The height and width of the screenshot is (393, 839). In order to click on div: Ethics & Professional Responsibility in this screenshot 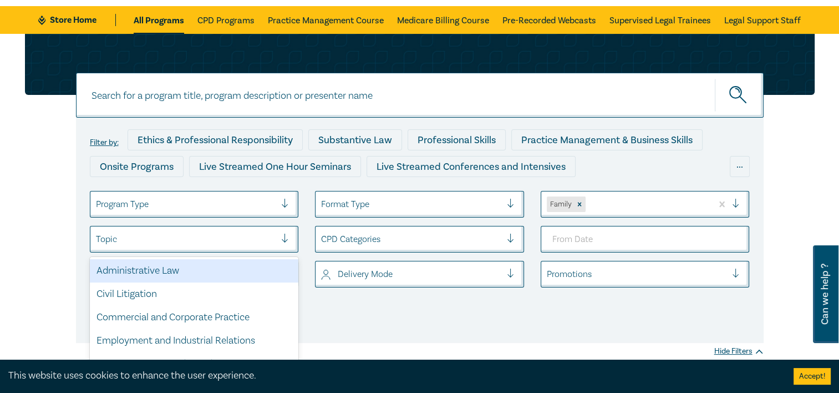, I will do `click(215, 140)`.